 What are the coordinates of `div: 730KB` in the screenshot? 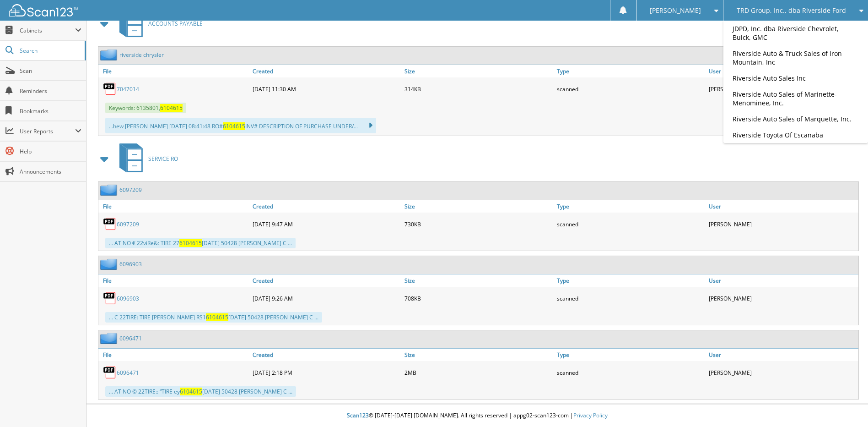 It's located at (478, 224).